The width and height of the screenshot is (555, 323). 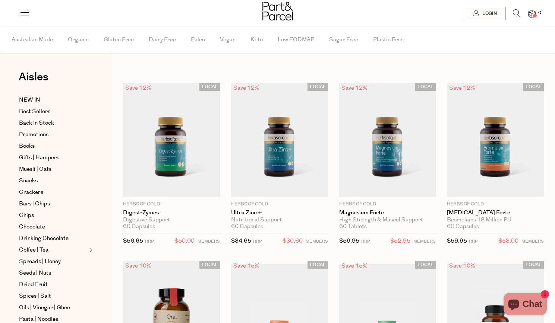 What do you see at coordinates (34, 204) in the screenshot?
I see `span: Bars | Chips` at bounding box center [34, 204].